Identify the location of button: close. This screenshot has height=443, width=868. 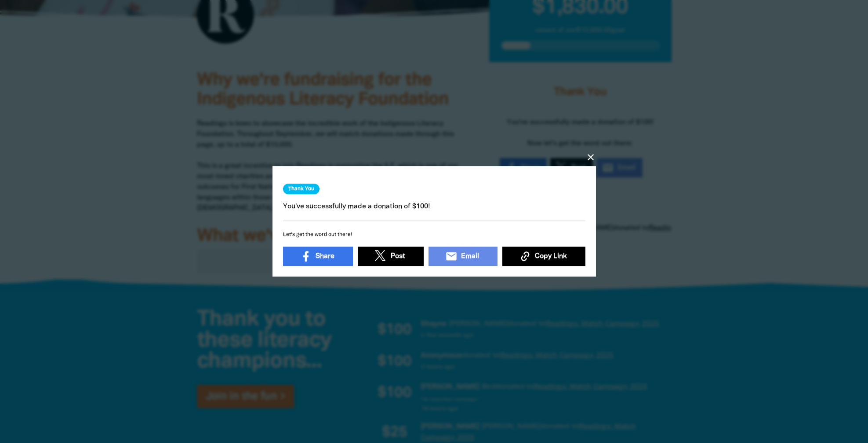
(591, 157).